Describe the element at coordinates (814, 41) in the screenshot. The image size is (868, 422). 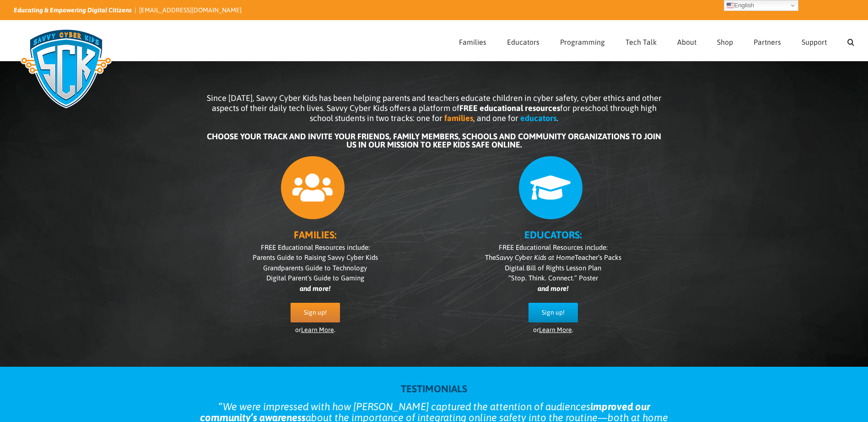
I see `a: Support` at that location.